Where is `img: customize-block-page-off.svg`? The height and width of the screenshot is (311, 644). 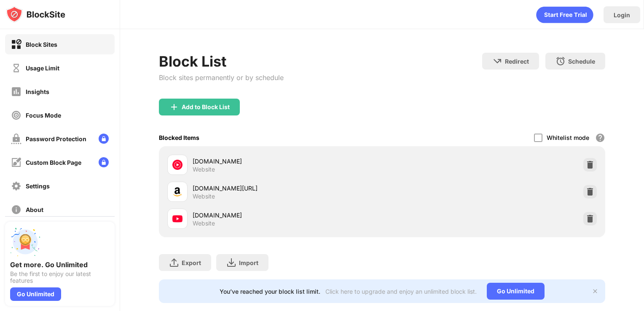 img: customize-block-page-off.svg is located at coordinates (16, 162).